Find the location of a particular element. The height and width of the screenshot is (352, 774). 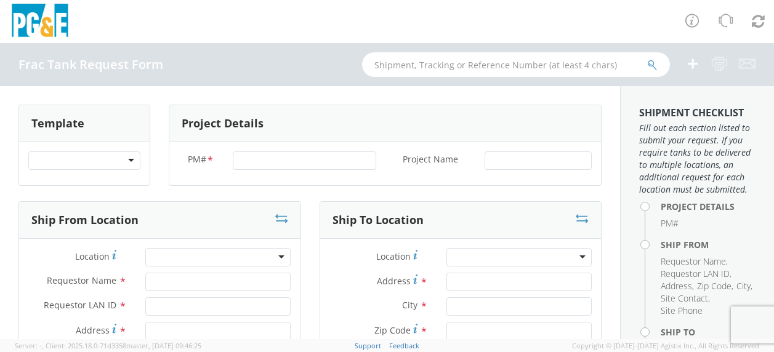

span: Site Phone is located at coordinates (681, 310).